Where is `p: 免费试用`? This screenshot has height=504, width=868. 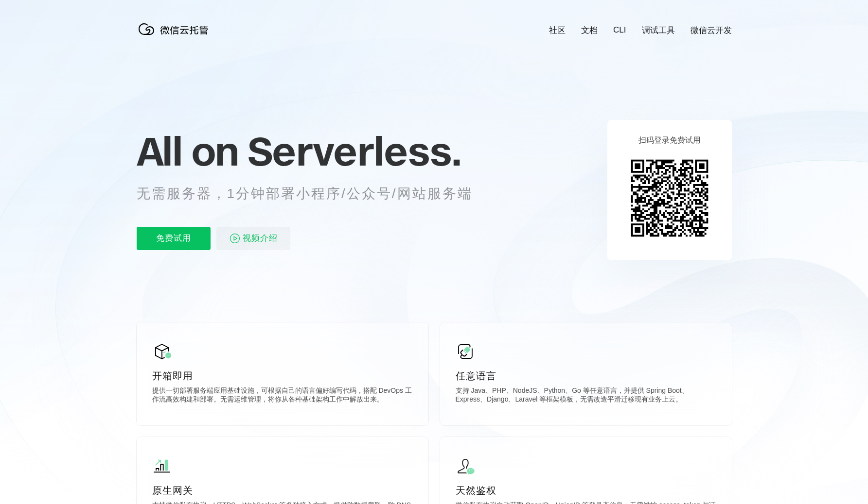
p: 免费试用 is located at coordinates (174, 238).